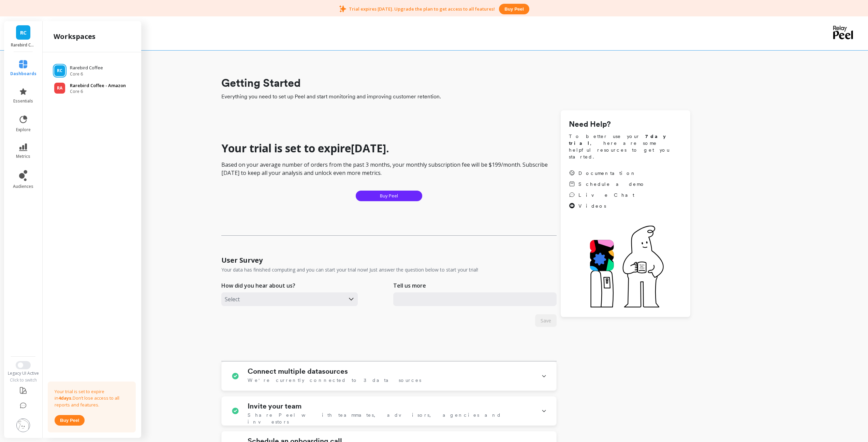 Image resolution: width=868 pixels, height=442 pixels. Describe the element at coordinates (593, 205) in the screenshot. I see `span: Videos` at that location.